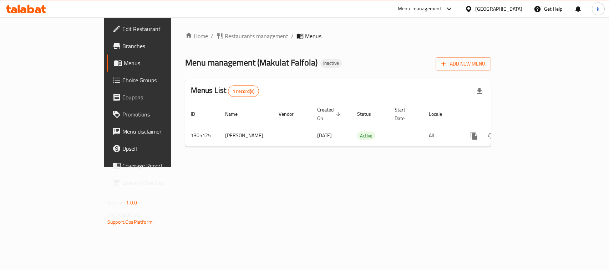 Image resolution: width=609 pixels, height=270 pixels. Describe the element at coordinates (156, 29) in the screenshot. I see `a: Edit Restaurant` at that location.